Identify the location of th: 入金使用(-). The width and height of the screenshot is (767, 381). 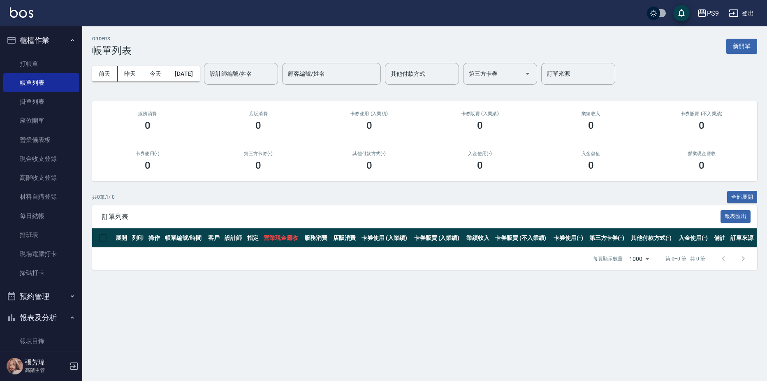
(695, 238).